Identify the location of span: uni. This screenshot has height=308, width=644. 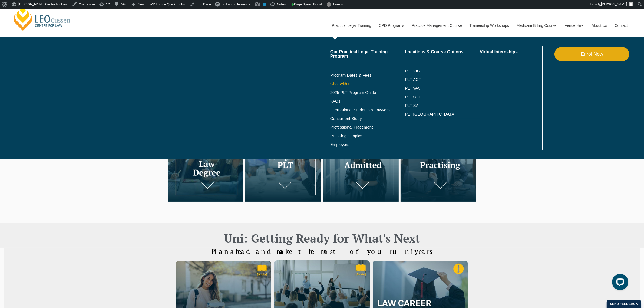
(404, 251).